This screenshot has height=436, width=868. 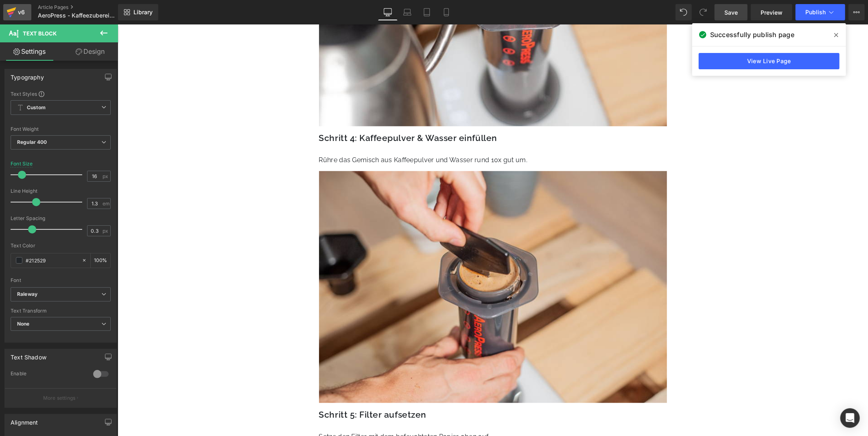 I want to click on a: Desktop, so click(x=388, y=12).